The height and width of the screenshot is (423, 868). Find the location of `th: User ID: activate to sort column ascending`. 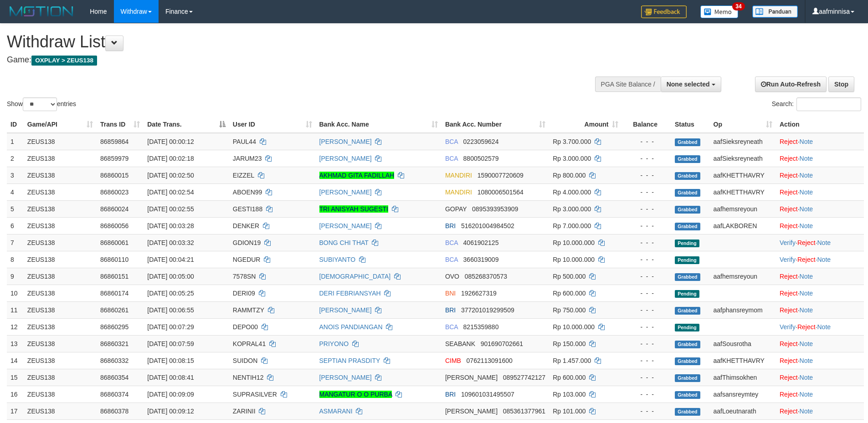

th: User ID: activate to sort column ascending is located at coordinates (272, 125).